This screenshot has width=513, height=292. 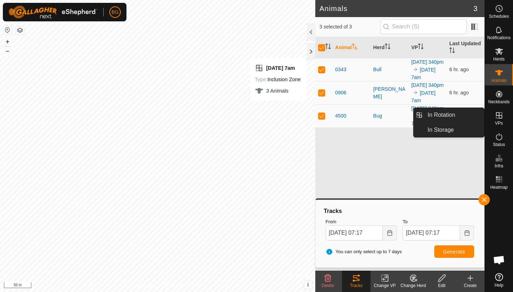 What do you see at coordinates (427, 48) in the screenshot?
I see `th: VP` at bounding box center [427, 48].